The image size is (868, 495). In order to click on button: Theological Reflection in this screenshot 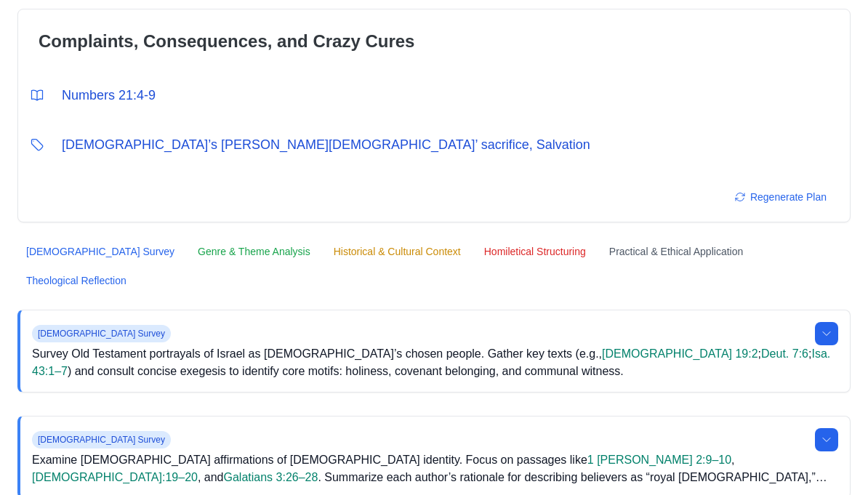, I will do `click(76, 281)`.